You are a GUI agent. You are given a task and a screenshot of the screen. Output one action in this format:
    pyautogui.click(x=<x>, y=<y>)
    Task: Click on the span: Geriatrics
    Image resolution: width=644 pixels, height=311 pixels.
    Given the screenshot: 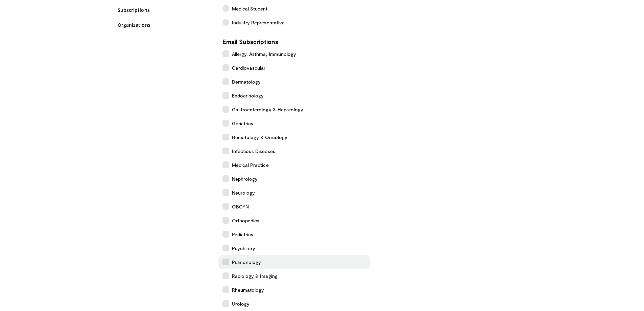 What is the action you would take?
    pyautogui.click(x=243, y=123)
    